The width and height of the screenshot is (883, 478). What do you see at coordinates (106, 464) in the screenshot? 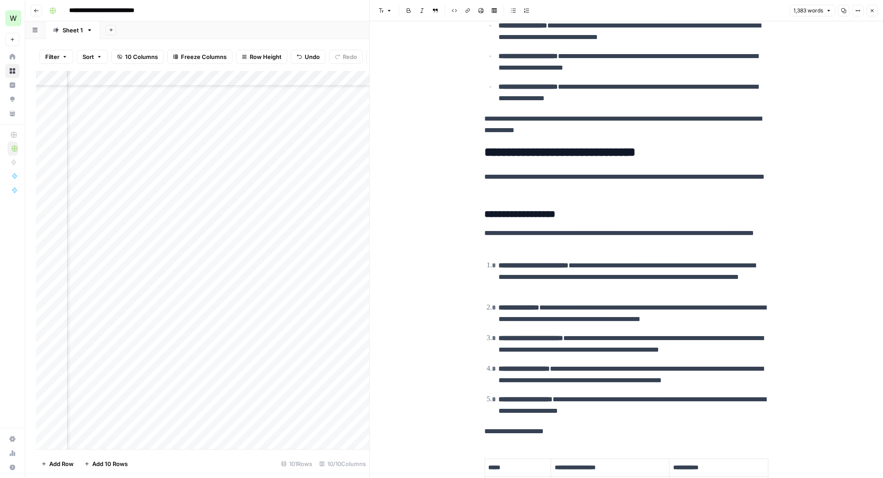
I see `button: Add 10 Rows` at bounding box center [106, 464].